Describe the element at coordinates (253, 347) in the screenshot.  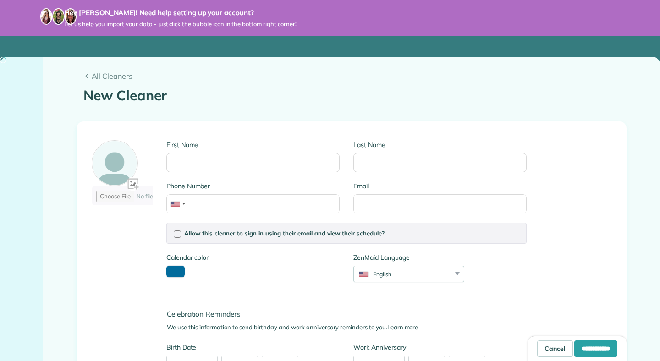
I see `label: Birth Date` at that location.